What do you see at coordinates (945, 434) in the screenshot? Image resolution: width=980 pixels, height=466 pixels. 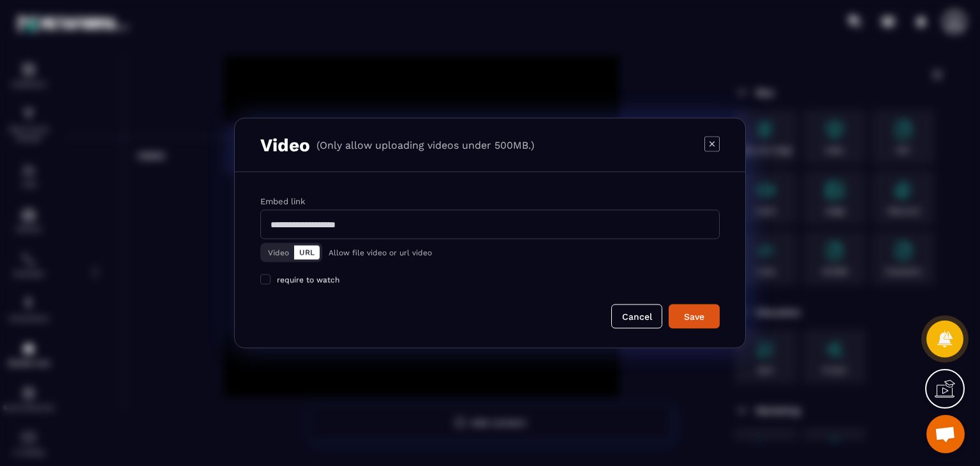 I see `div: Open chat` at bounding box center [945, 434].